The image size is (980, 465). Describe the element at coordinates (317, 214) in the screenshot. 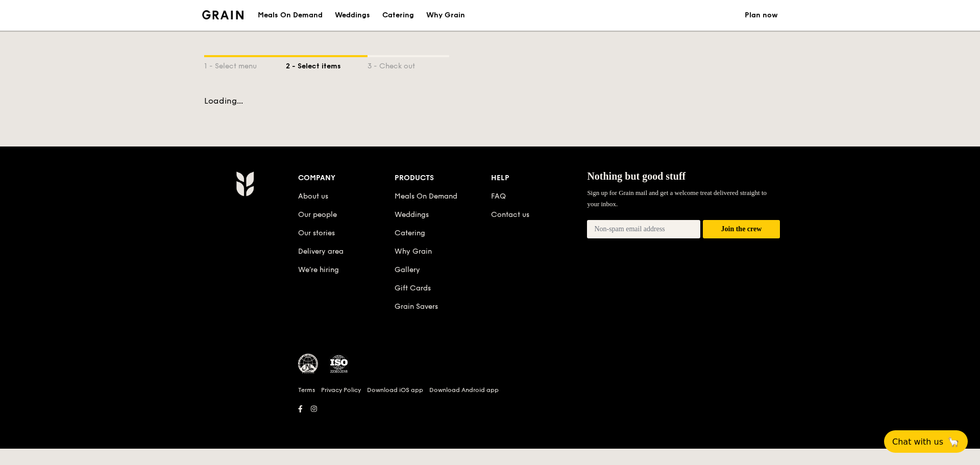

I see `a: Our people` at that location.